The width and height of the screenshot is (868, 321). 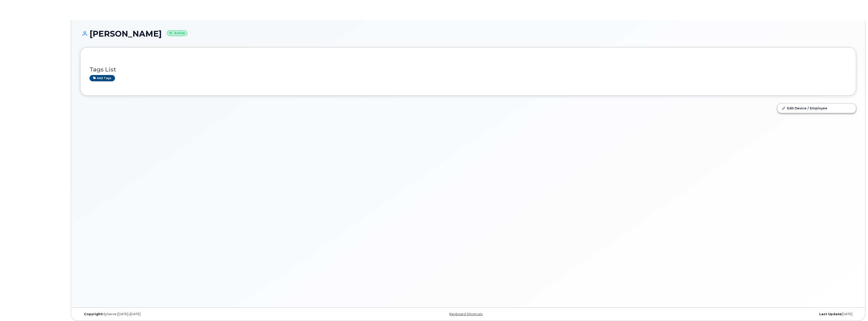 What do you see at coordinates (466, 314) in the screenshot?
I see `a: Keyboard Shortcuts` at bounding box center [466, 314].